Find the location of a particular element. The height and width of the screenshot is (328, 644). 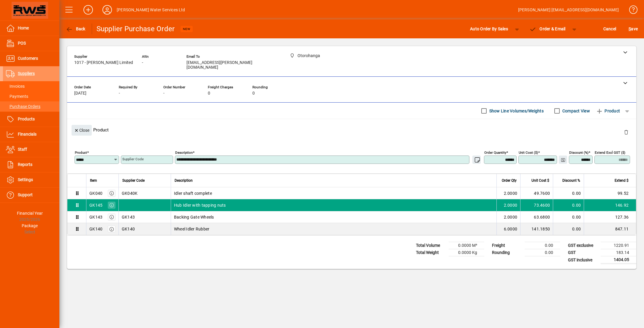

div: GK145 is located at coordinates (96, 205).